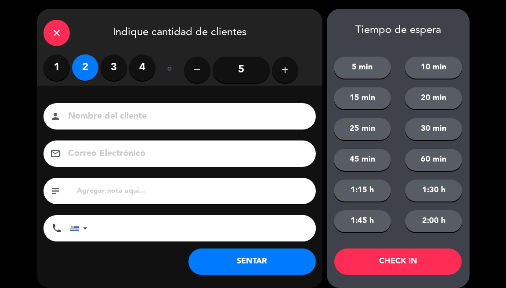 The height and width of the screenshot is (288, 506). I want to click on div: Uruguay: +598, so click(80, 228).